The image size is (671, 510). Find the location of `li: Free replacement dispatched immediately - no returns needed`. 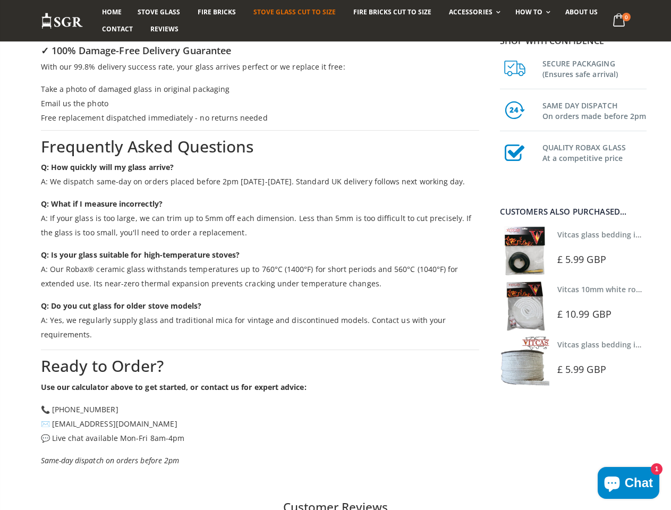

li: Free replacement dispatched immediately - no returns needed is located at coordinates (260, 117).